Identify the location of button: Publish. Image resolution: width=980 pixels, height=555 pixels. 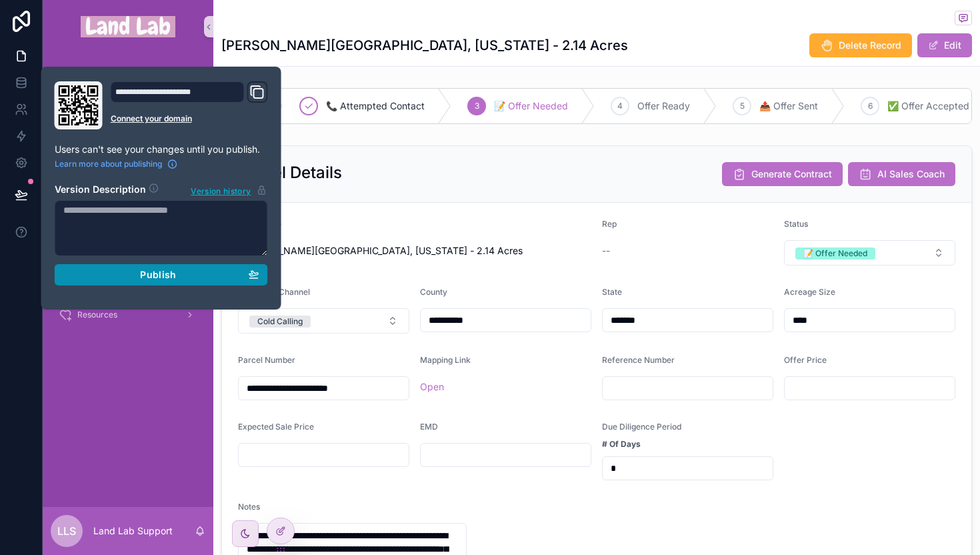
(161, 275).